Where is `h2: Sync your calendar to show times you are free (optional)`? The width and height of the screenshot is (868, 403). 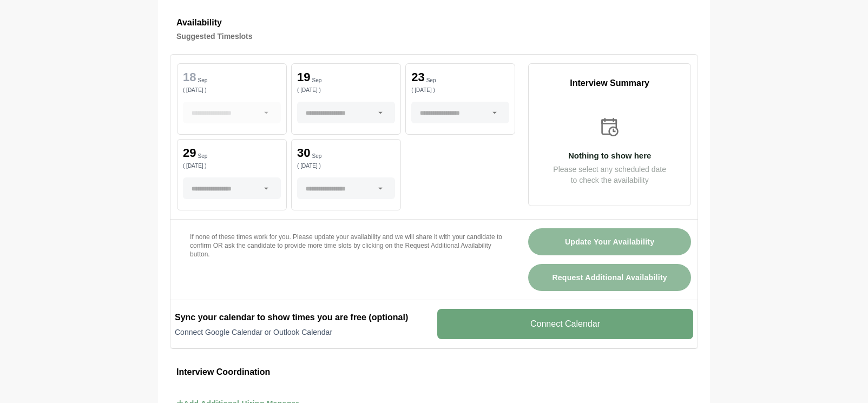 h2: Sync your calendar to show times you are free (optional) is located at coordinates (302, 318).